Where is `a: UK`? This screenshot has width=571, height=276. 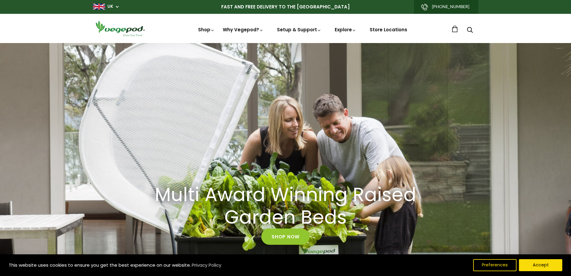
a: UK is located at coordinates (110, 7).